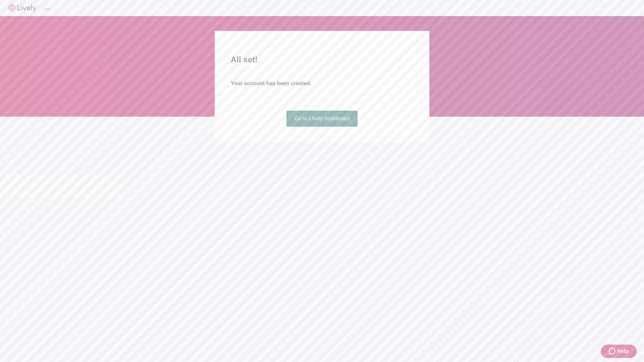 This screenshot has height=362, width=644. Describe the element at coordinates (22, 8) in the screenshot. I see `img: Lively` at that location.